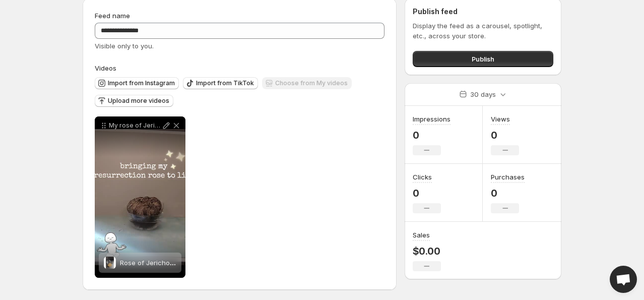 This screenshot has width=644, height=300. I want to click on span: Publish, so click(483, 59).